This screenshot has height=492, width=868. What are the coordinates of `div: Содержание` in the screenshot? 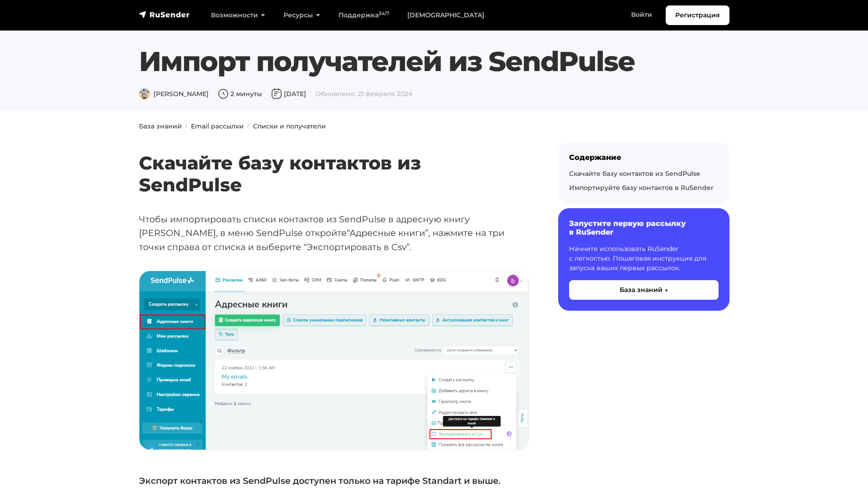 It's located at (644, 158).